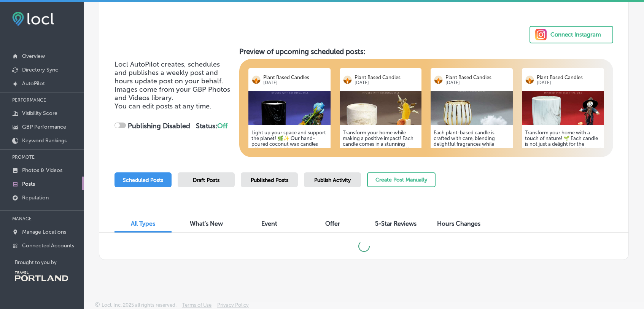 The image size is (644, 309). Describe the element at coordinates (206, 180) in the screenshot. I see `span: Draft Posts` at that location.